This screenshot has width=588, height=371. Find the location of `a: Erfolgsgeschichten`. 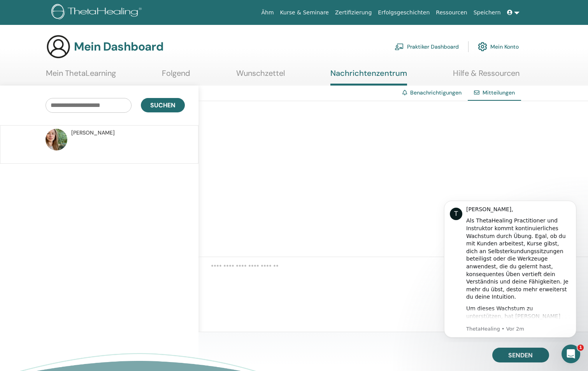

a: Erfolgsgeschichten is located at coordinates (404, 12).